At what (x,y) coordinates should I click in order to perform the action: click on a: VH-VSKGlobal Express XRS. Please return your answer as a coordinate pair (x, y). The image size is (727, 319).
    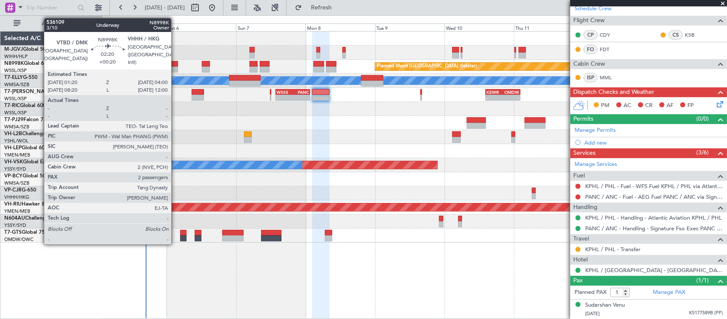
    Looking at the image, I should click on (37, 162).